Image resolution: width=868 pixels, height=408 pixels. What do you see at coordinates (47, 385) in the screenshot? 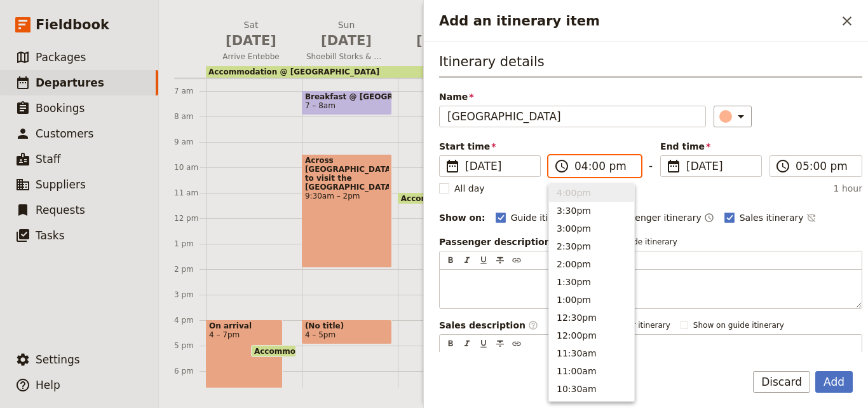
I see `span: Help` at bounding box center [47, 385].